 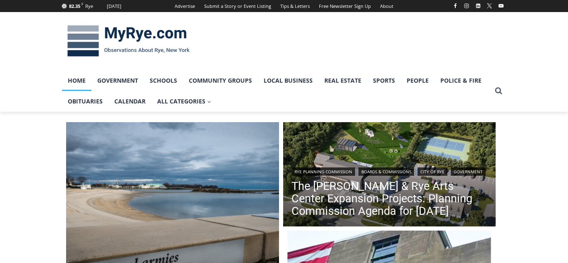 I want to click on a: Sports, so click(x=384, y=81).